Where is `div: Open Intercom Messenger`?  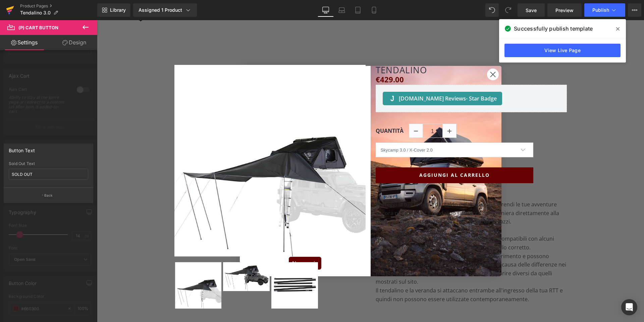
div: Open Intercom Messenger is located at coordinates (629, 307).